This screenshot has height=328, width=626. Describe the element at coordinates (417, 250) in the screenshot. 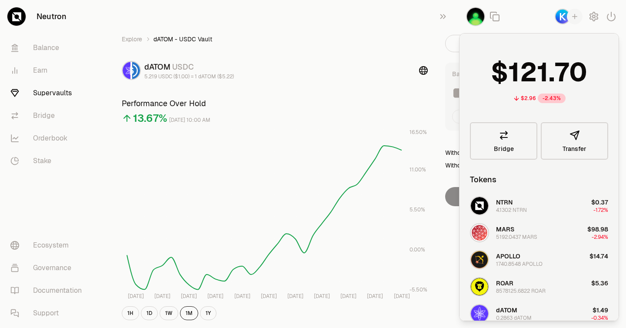

I see `tspan: 0.00%` at that location.